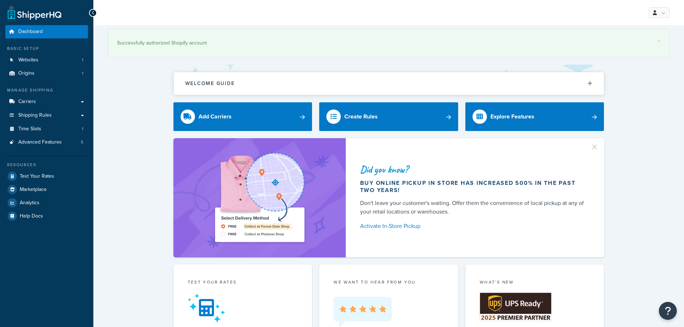 This screenshot has width=684, height=327. I want to click on span: Help Docs, so click(31, 216).